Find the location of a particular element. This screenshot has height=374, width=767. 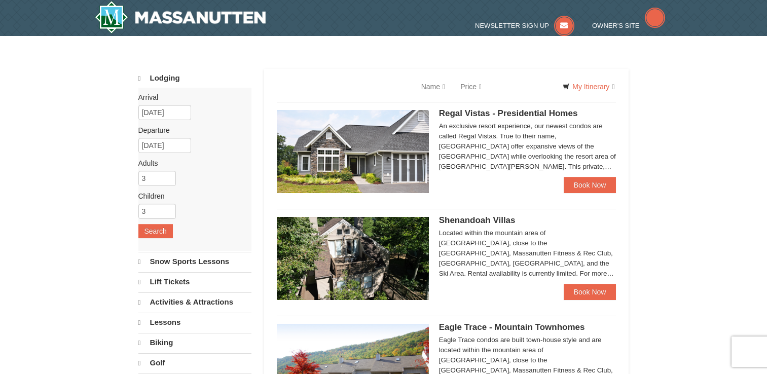

a: Golf is located at coordinates (195, 363).